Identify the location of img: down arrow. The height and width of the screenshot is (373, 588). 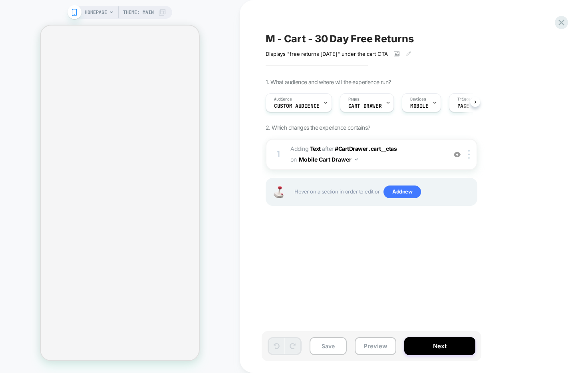
(356, 159).